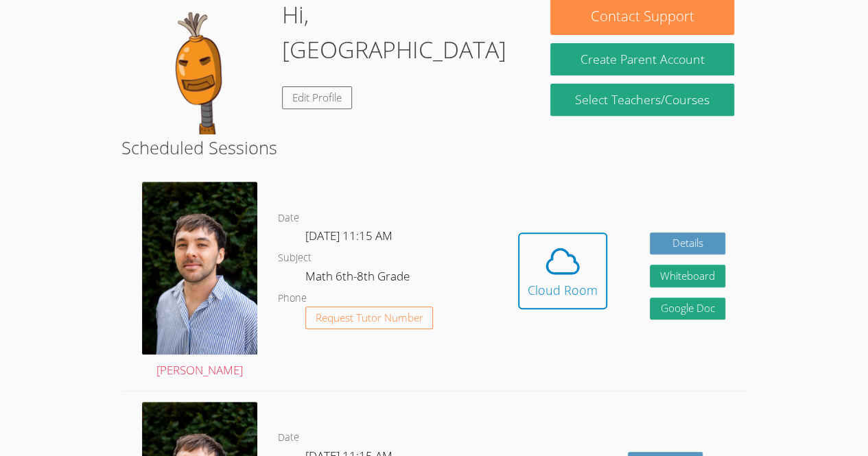 This screenshot has width=868, height=456. What do you see at coordinates (562, 271) in the screenshot?
I see `button: Cloud Room` at bounding box center [562, 271].